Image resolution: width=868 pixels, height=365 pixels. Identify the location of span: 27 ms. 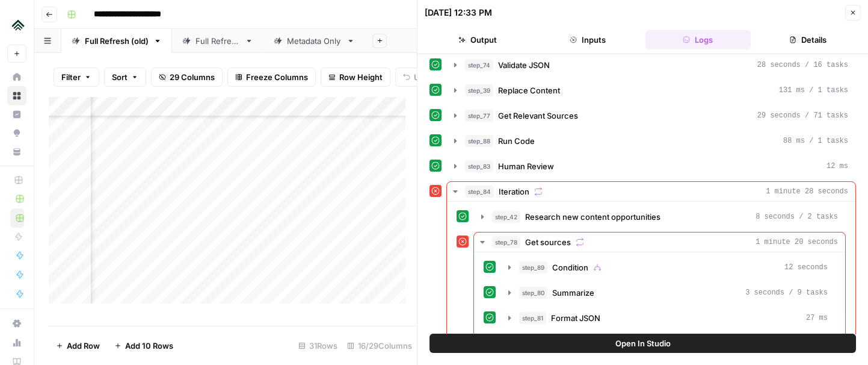
(817, 318).